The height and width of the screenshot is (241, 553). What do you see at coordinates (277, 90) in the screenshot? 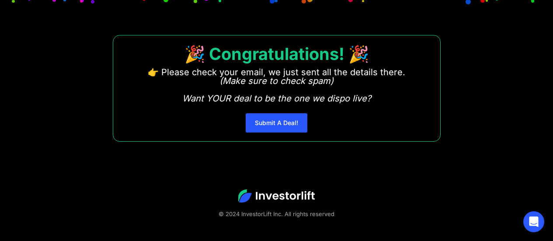
I see `em: (Make sure to check spam) Want YOUR deal to be the one we dispo live?` at bounding box center [277, 90].